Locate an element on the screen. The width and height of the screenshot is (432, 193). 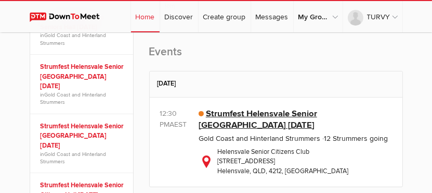
div: 12:30 PM is located at coordinates (180, 119).